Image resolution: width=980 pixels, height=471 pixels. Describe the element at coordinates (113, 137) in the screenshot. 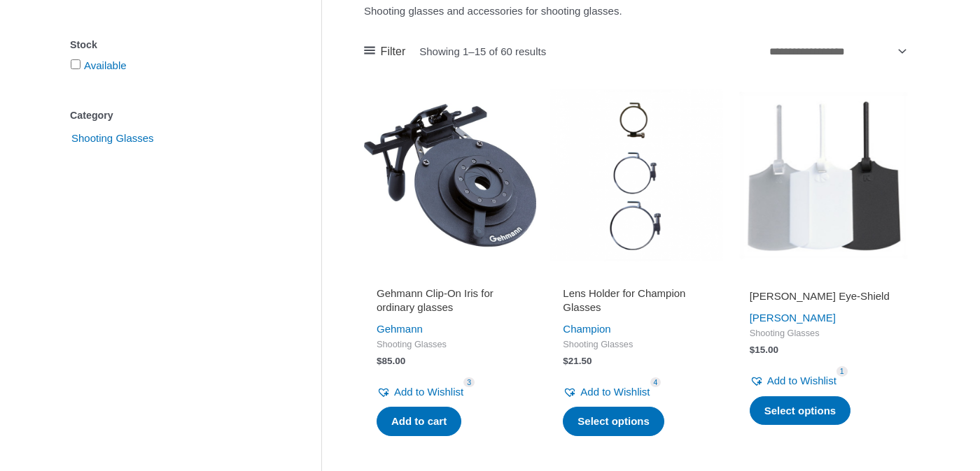

I see `a: Shooting Glasses` at that location.